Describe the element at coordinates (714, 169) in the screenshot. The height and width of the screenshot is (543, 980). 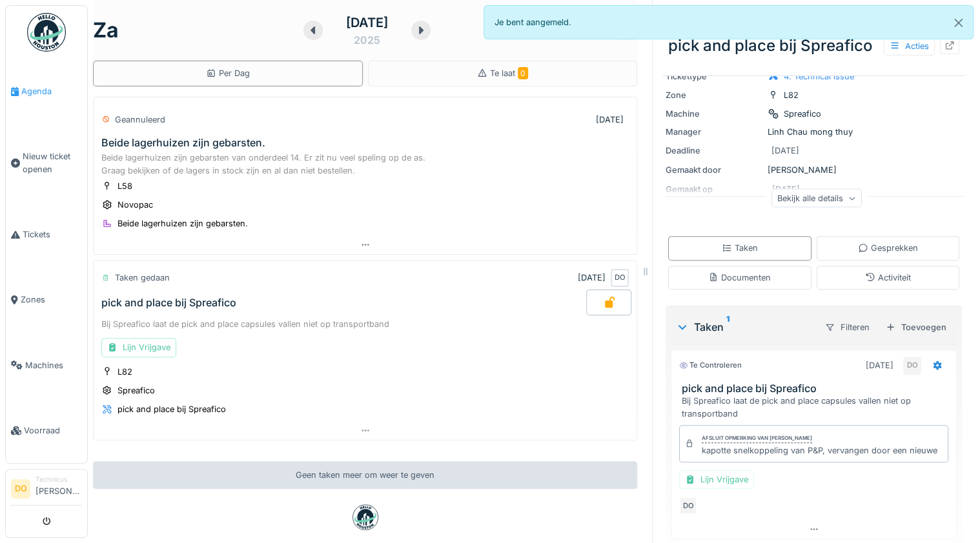
I see `div: Gemaakt door` at that location.